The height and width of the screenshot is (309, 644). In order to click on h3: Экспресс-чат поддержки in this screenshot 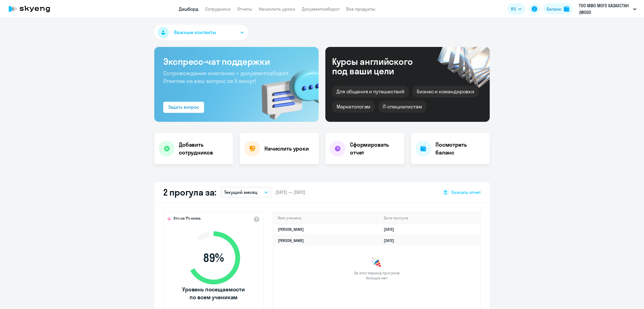, I will do `click(236, 61)`.